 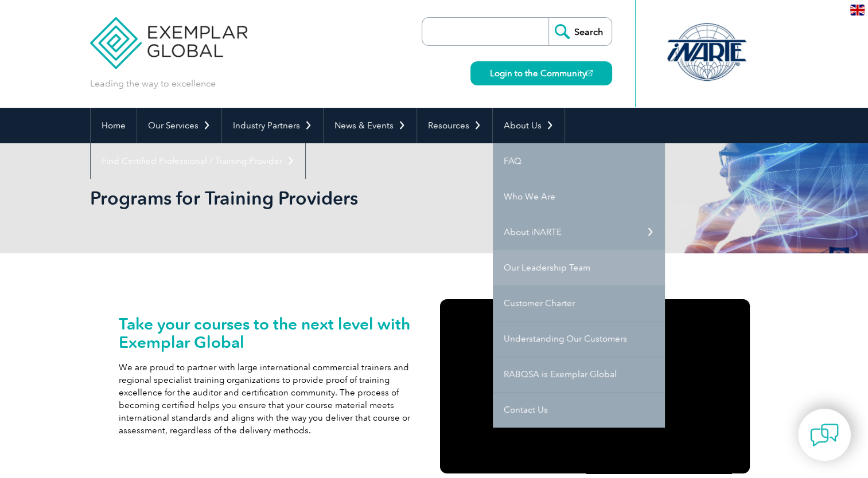 I want to click on a: Find Certified Professional / Training Provider, so click(x=198, y=161).